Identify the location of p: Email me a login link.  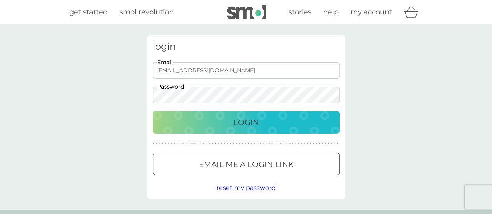
(246, 165).